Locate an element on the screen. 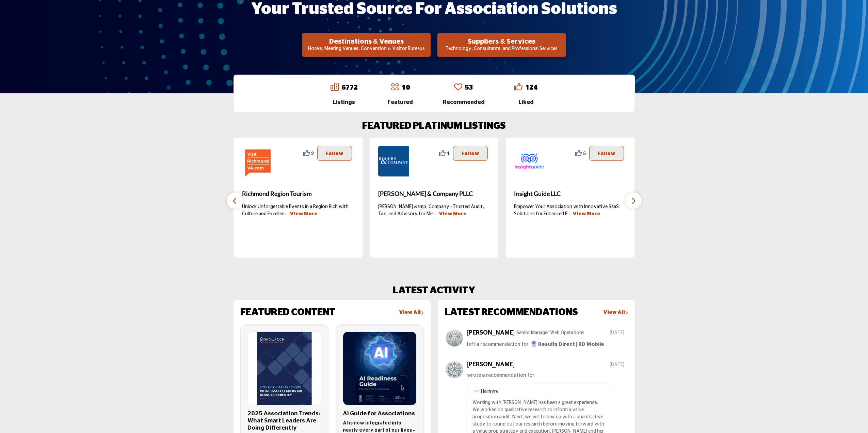  div: Listings is located at coordinates (344, 102).